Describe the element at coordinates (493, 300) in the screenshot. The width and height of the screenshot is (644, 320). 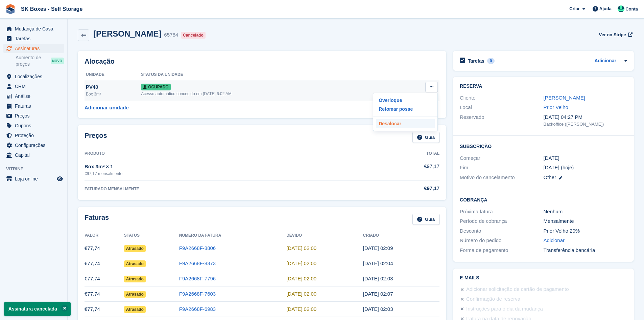
I see `div: Confirmação de reserva` at that location.